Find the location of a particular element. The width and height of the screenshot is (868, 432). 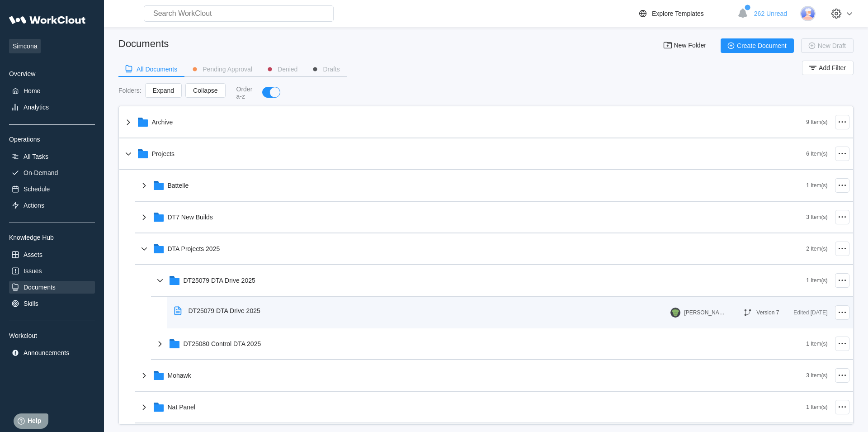

a: Issues is located at coordinates (52, 271).